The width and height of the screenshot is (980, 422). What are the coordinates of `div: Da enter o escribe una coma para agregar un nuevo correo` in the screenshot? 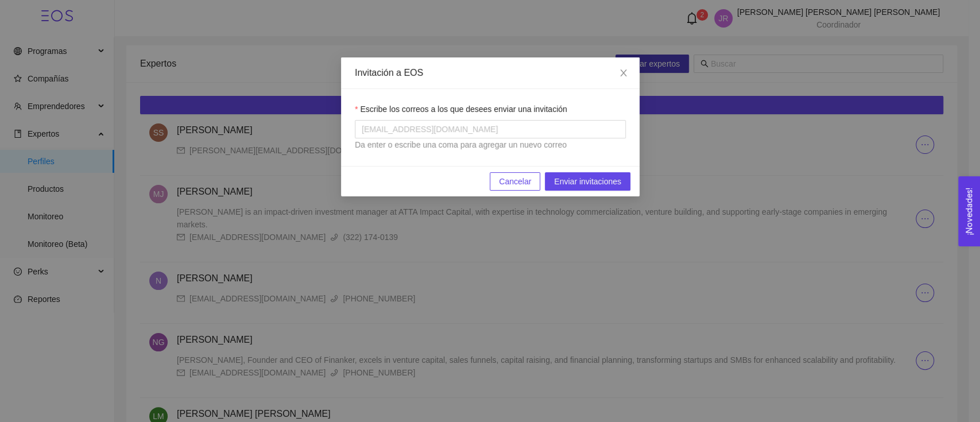 It's located at (490, 144).